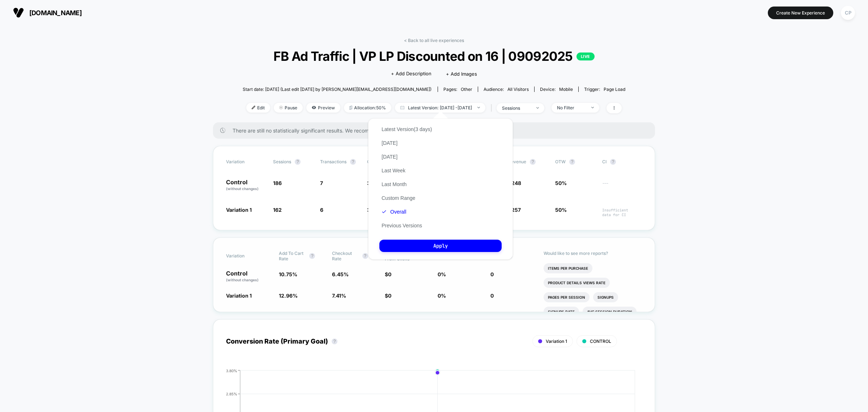 This screenshot has height=412, width=868. I want to click on span: Device:, so click(556, 89).